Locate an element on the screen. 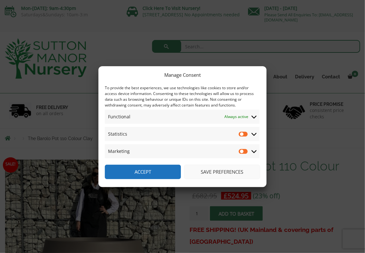 Image resolution: width=365 pixels, height=253 pixels. span: Statistics is located at coordinates (118, 134).